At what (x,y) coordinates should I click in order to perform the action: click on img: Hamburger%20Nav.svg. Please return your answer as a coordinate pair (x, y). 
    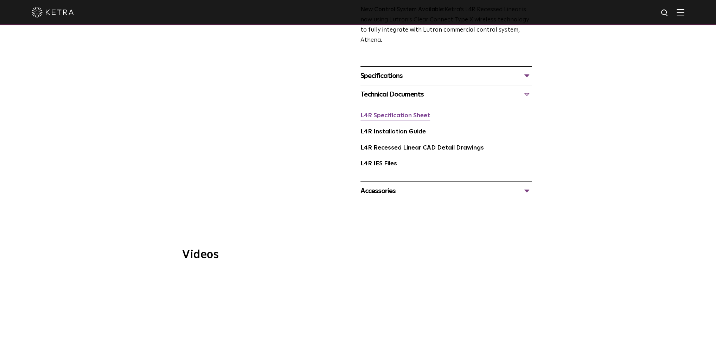
    Looking at the image, I should click on (680, 12).